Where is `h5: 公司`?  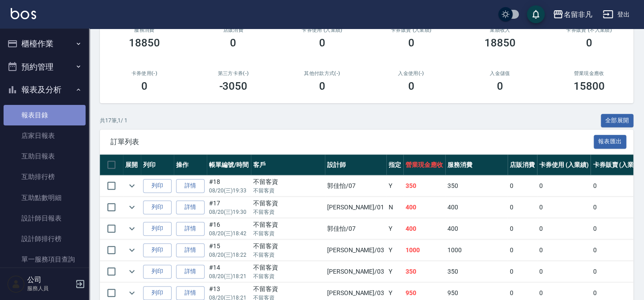 h5: 公司 is located at coordinates (50, 280).